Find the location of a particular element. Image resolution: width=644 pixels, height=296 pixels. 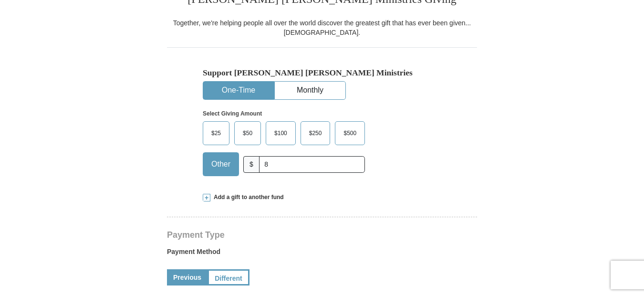

div: Together, we're helping people all over the world discover the greatest gift that has ever been g... is located at coordinates (322, 28).